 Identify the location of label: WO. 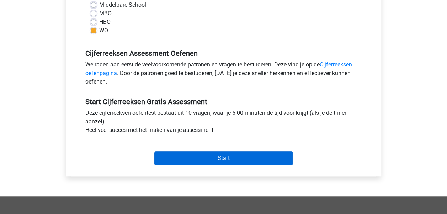
(103, 31).